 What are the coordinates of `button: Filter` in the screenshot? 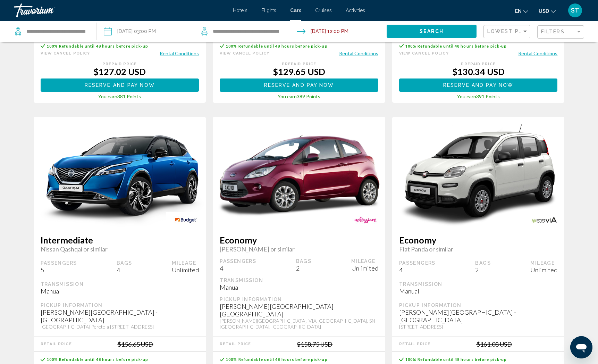 It's located at (561, 32).